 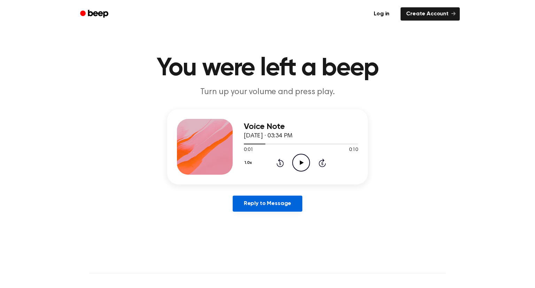 I want to click on span: 0:10, so click(x=353, y=150).